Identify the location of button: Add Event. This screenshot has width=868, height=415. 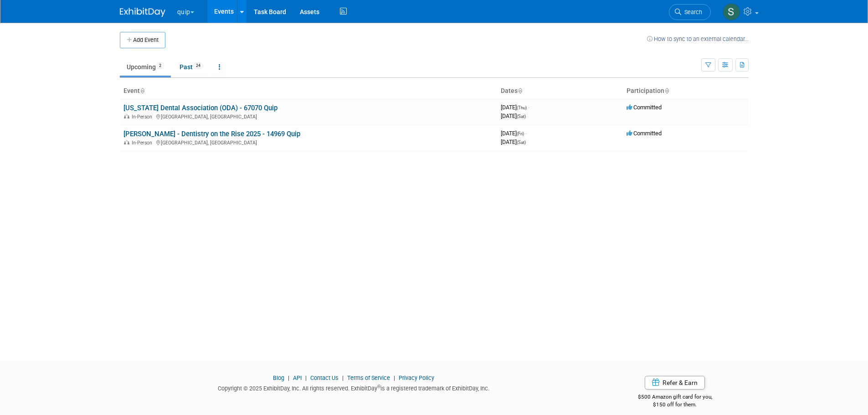
(143, 40).